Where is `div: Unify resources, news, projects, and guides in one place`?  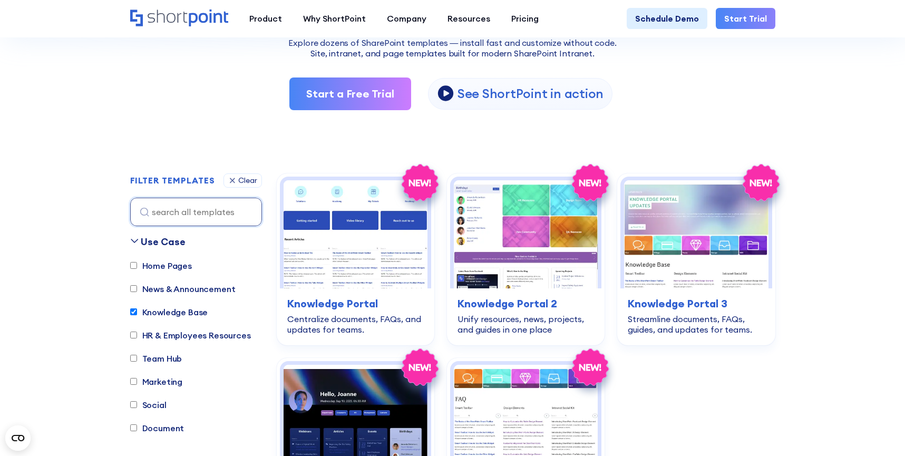 div: Unify resources, news, projects, and guides in one place is located at coordinates (526, 324).